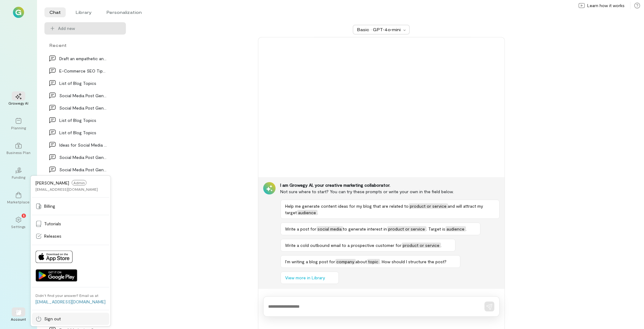 The height and width of the screenshot is (329, 644). Describe the element at coordinates (19, 223) in the screenshot. I see `a: Settings` at that location.